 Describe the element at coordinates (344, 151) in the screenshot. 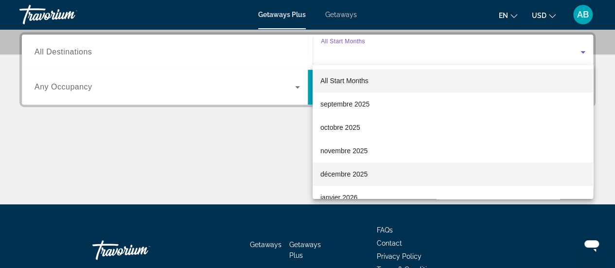

I see `span: novembre 2025` at that location.